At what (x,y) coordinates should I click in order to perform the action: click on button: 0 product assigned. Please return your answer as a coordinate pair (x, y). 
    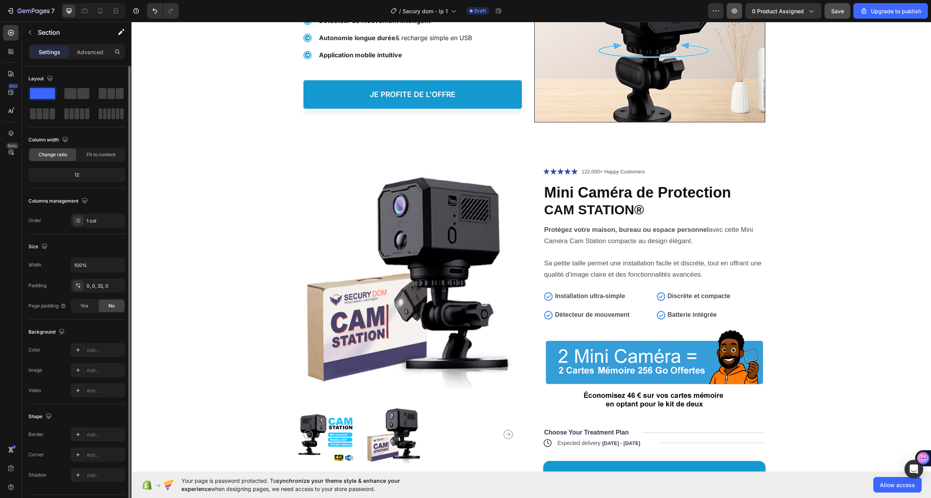
    Looking at the image, I should click on (783, 11).